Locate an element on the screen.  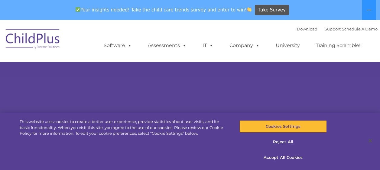
a: IT is located at coordinates (208, 46).